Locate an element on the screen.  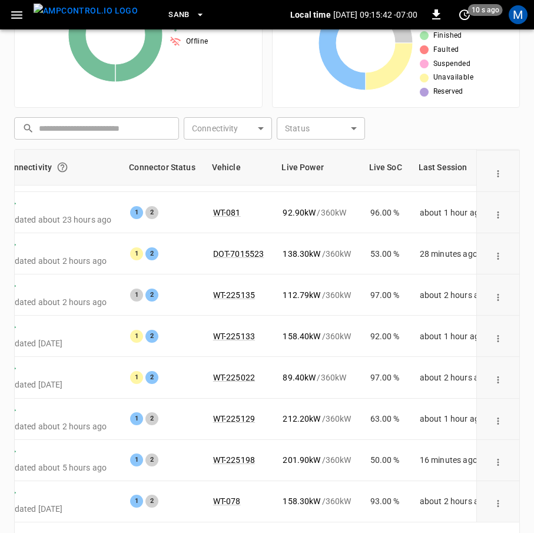
a: WT-225133 is located at coordinates (234, 336).